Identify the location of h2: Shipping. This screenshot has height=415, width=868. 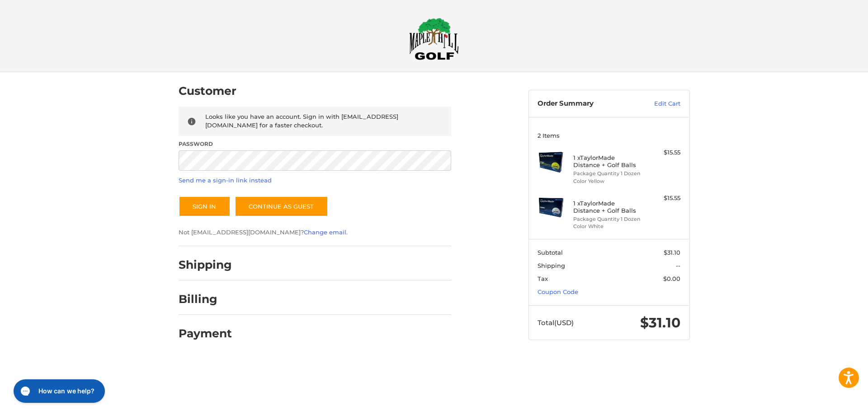
(205, 265).